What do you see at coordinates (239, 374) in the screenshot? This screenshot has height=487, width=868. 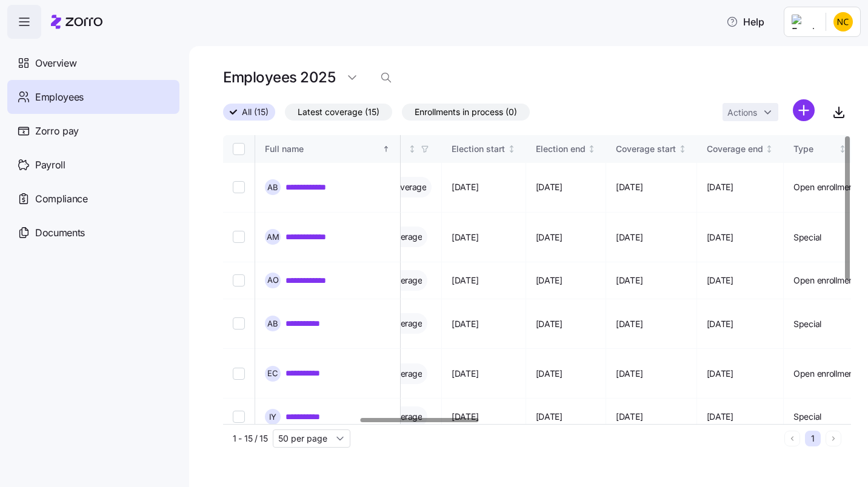 I see `input: Select record 5` at bounding box center [239, 374].